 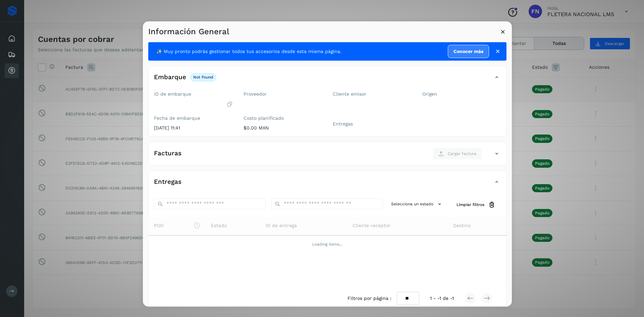 I want to click on span: ID de entrega, so click(x=281, y=225).